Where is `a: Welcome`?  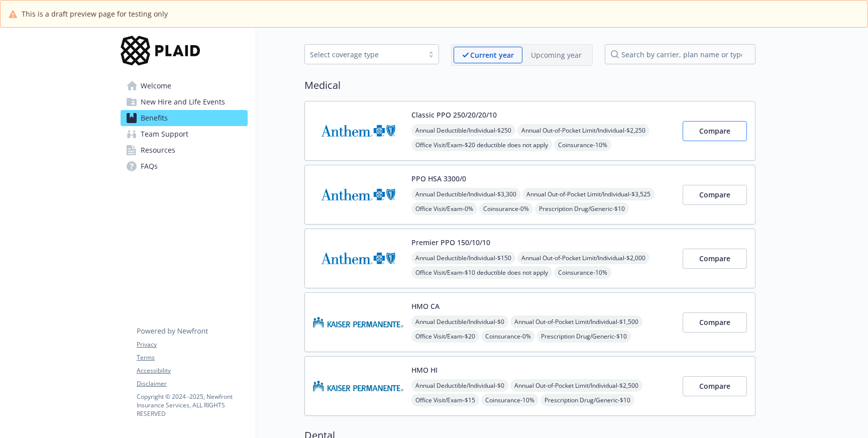
a: Welcome is located at coordinates (184, 86).